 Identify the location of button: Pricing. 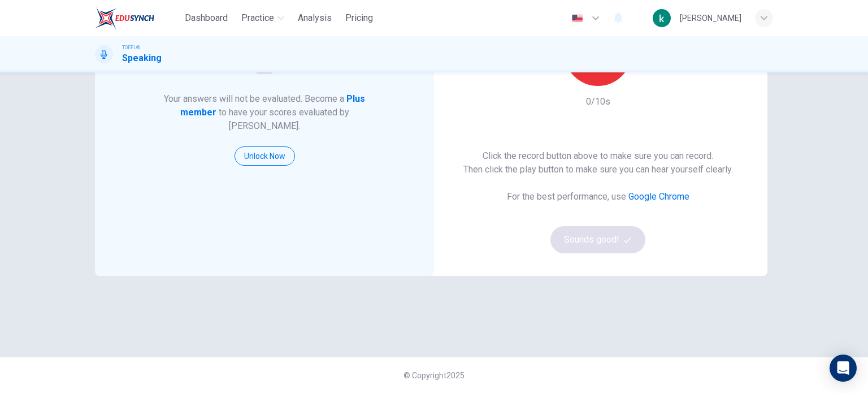
(359, 18).